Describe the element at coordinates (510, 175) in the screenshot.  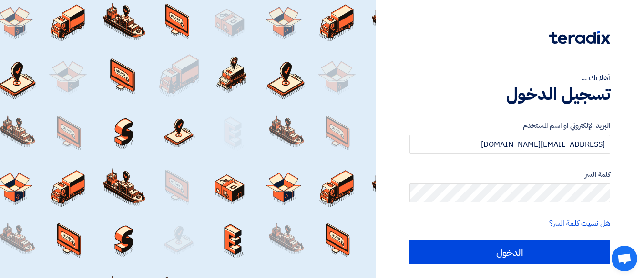
I see `label: كلمة السر` at that location.